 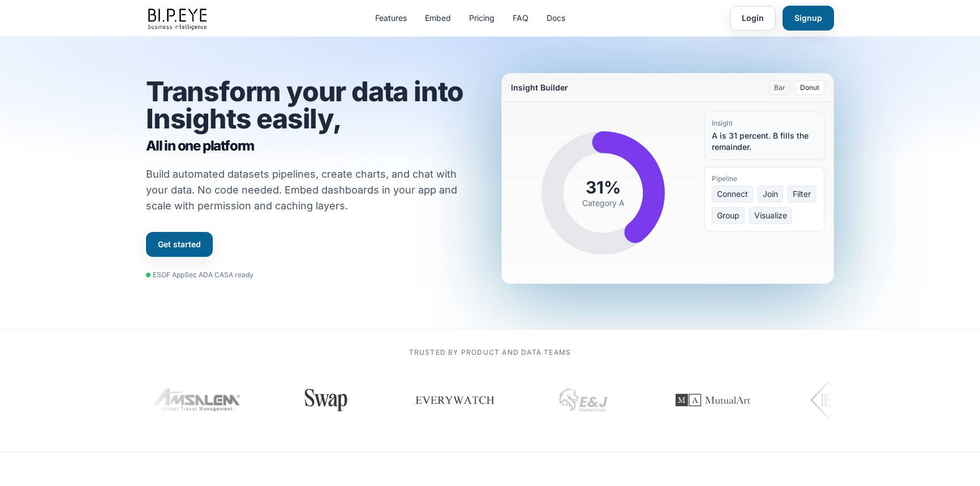 What do you see at coordinates (539, 88) in the screenshot?
I see `div: Insight Builder` at bounding box center [539, 88].